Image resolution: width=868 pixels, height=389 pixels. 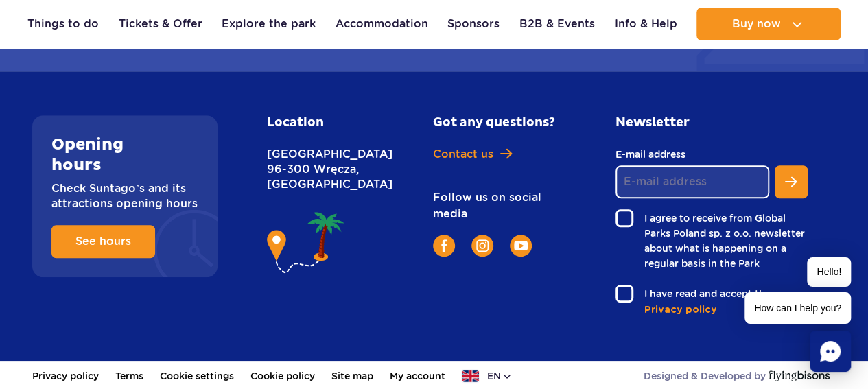 What do you see at coordinates (320, 123) in the screenshot?
I see `h2: Location` at bounding box center [320, 123].